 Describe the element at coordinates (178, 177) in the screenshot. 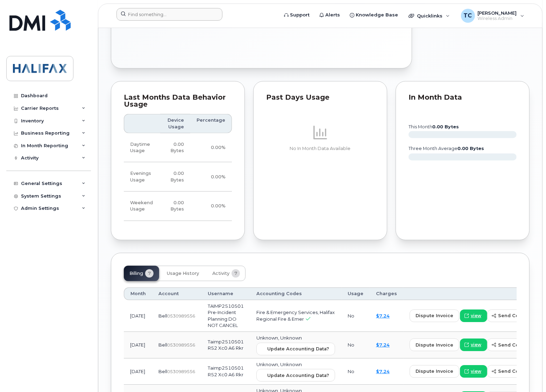

I see `tr: Weekdays from 6:00pm to 8:00am` at that location.